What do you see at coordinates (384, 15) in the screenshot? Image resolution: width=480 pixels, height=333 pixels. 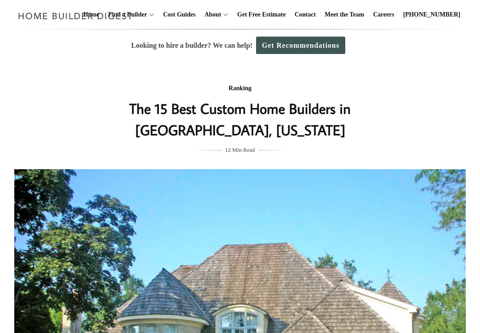 I see `a: Careers` at bounding box center [384, 15].